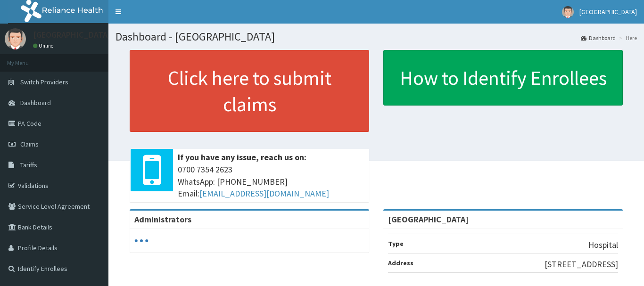 This screenshot has width=644, height=286. Describe the element at coordinates (503, 78) in the screenshot. I see `a: How to Identify Enrollees` at that location.